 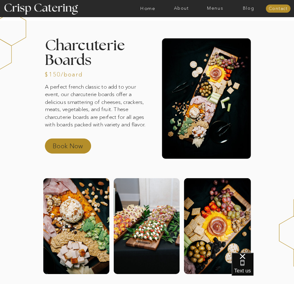 I want to click on a: Contact, so click(x=278, y=9).